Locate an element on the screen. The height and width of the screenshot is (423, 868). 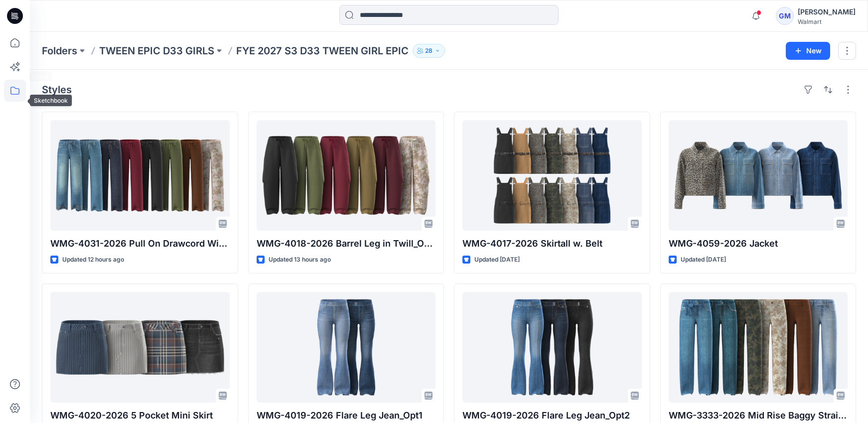
a: WMG-4059-2026 Jacket is located at coordinates (758, 175).